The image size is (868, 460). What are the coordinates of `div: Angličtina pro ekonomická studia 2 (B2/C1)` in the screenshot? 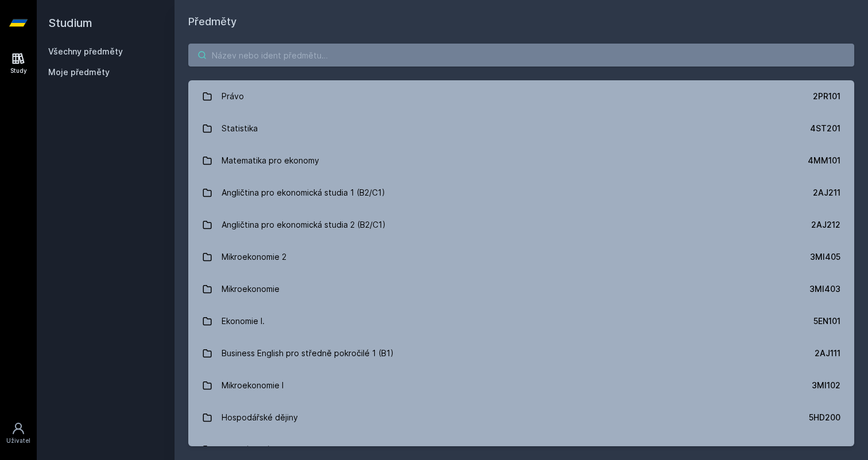 It's located at (303, 225).